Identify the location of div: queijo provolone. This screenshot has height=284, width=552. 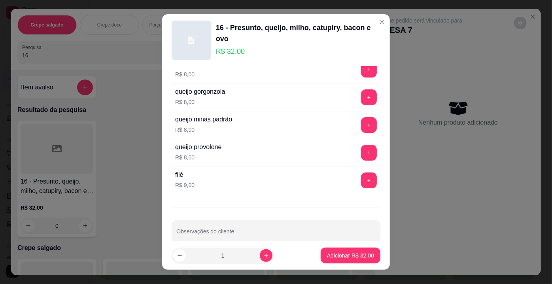
(198, 147).